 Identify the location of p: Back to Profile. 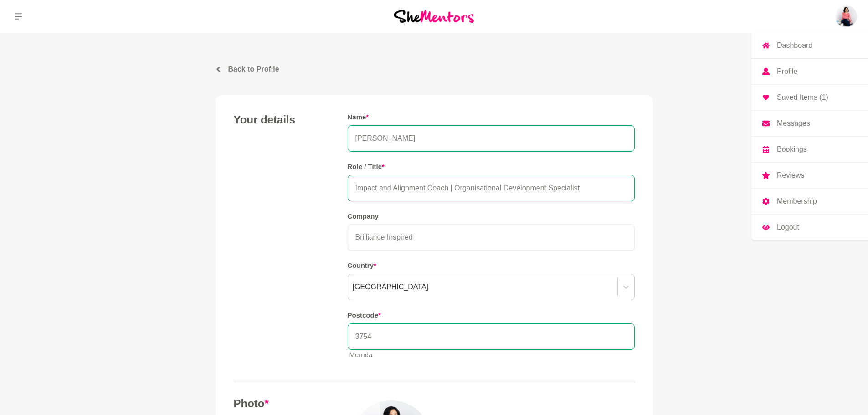
(254, 69).